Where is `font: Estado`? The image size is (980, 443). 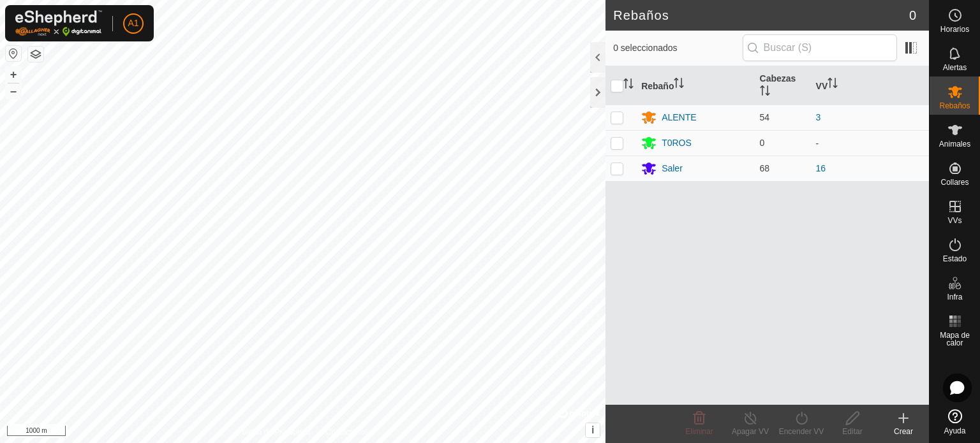
font: Estado is located at coordinates (955, 259).